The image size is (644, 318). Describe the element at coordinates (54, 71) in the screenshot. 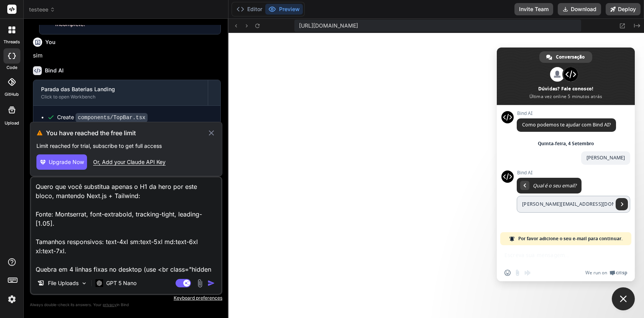

I see `h6: Bind AI` at that location.